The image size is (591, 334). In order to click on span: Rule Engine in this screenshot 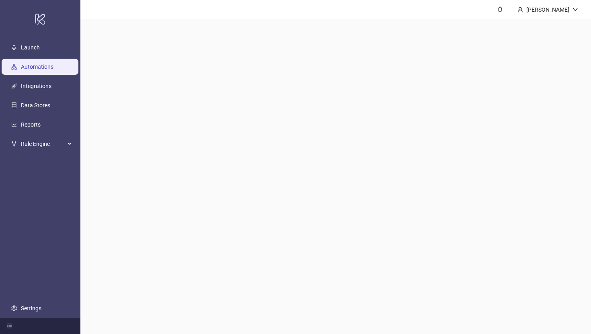, I will do `click(43, 144)`.